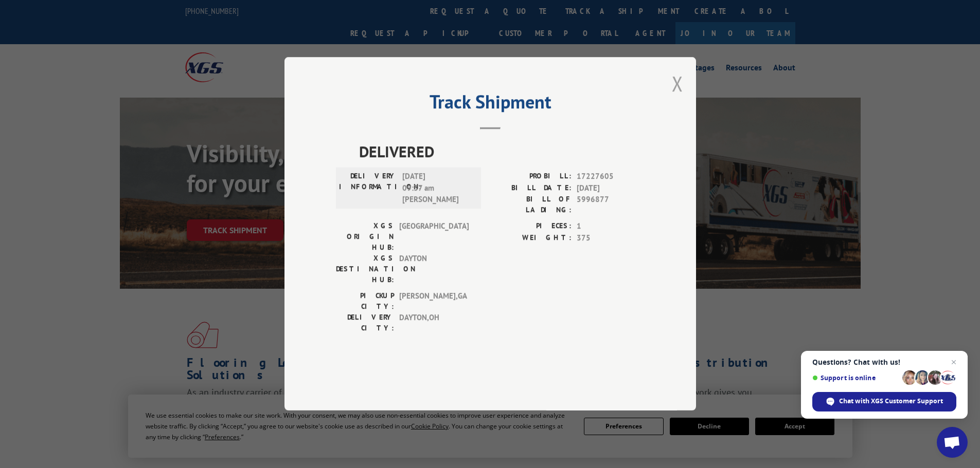 The height and width of the screenshot is (468, 980). What do you see at coordinates (368, 188) in the screenshot?
I see `label: DELIVERY INFORMATION:` at bounding box center [368, 188].